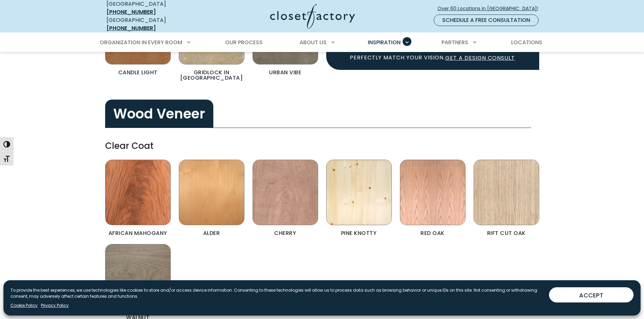  I want to click on nav: Primary Menu, so click(322, 42).